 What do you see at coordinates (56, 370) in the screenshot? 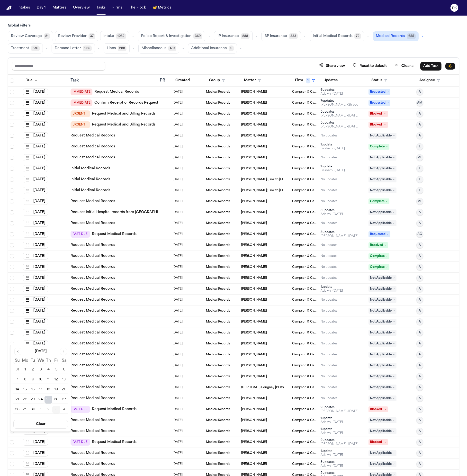
I see `button: 5` at bounding box center [56, 370].